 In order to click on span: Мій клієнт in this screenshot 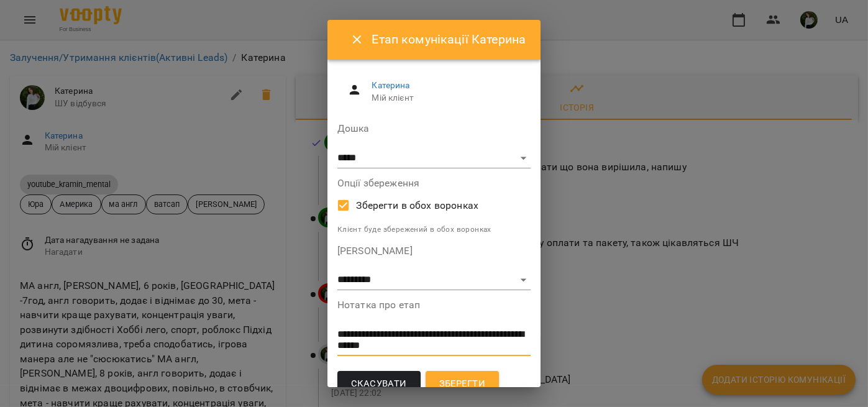, I will do `click(446, 98)`.